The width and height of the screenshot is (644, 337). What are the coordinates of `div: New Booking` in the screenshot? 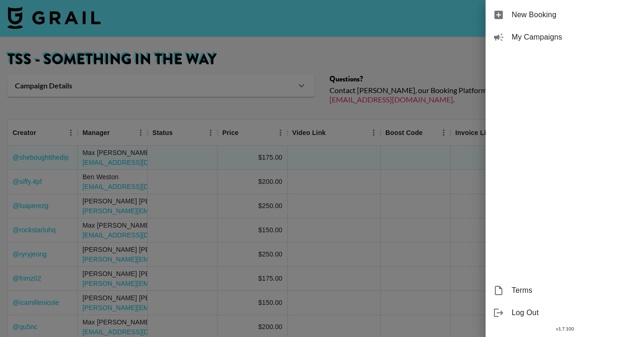 It's located at (565, 14).